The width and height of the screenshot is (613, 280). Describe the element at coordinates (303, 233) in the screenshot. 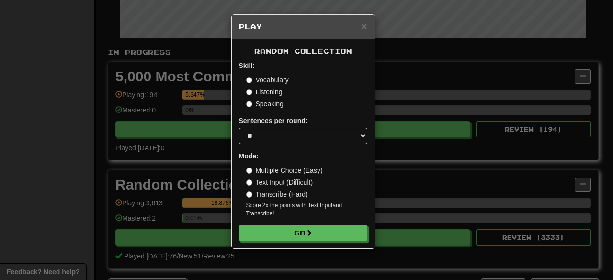

I see `button: Go` at that location.